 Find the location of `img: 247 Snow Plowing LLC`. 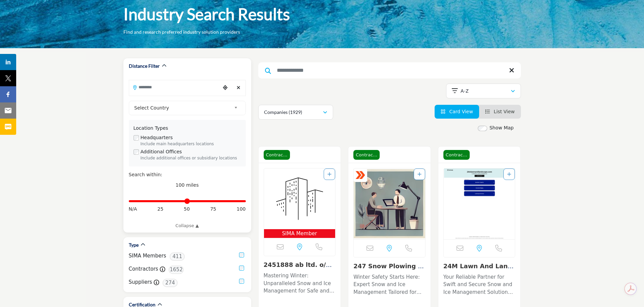

img: 247 Snow Plowing LLC is located at coordinates (389, 204).